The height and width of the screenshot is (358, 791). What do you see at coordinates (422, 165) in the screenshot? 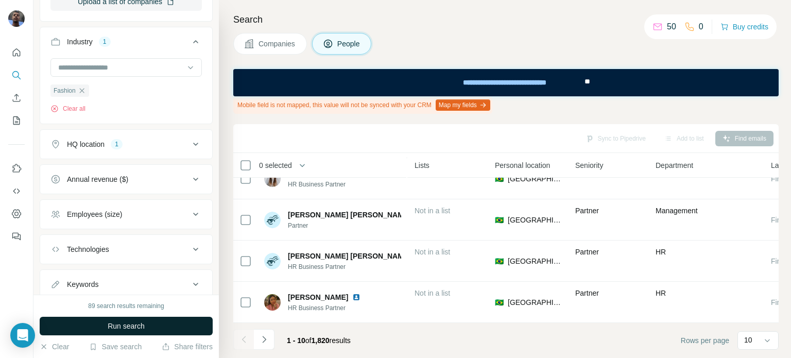
I see `span: Lists` at bounding box center [422, 165].